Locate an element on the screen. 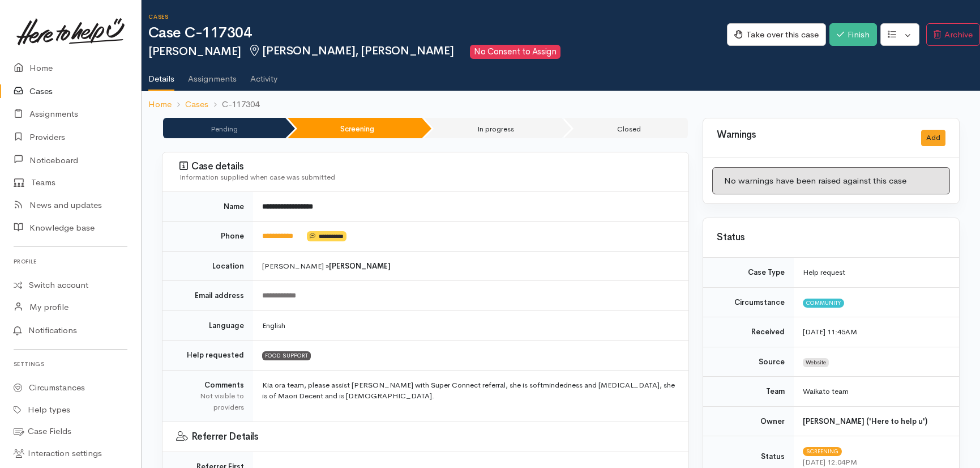 This screenshot has height=468, width=980. td: Team is located at coordinates (748, 391).